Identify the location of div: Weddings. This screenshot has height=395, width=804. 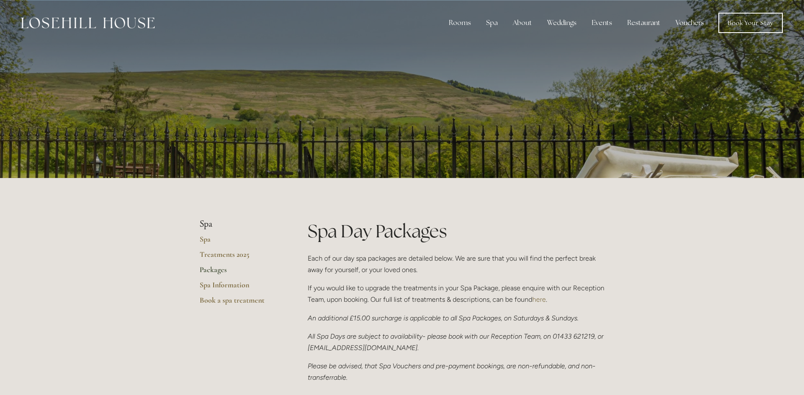
(561, 23).